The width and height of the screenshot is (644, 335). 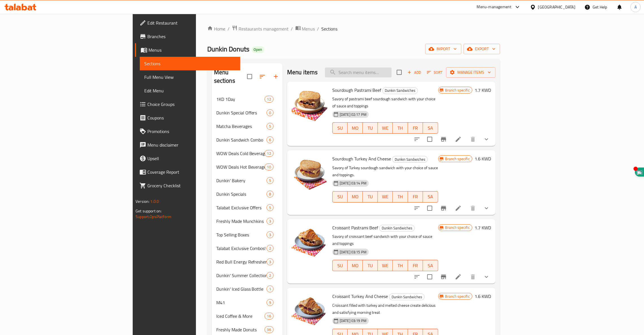 I want to click on div: Top Selling Boxes, so click(x=242, y=235).